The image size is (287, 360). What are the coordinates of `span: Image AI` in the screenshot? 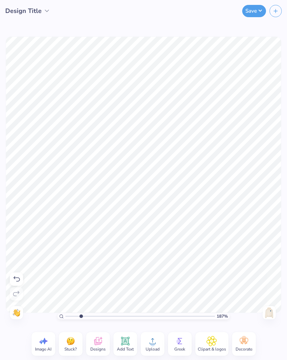 It's located at (43, 349).